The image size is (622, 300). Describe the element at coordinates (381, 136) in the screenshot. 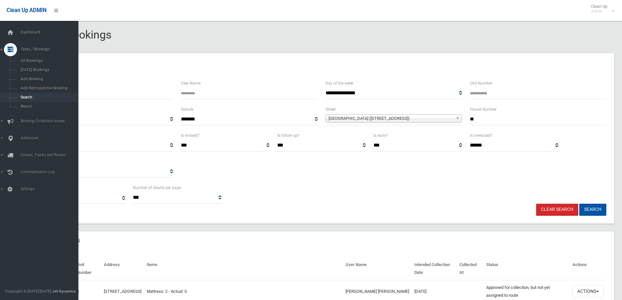

I see `label: Is early?` at that location.